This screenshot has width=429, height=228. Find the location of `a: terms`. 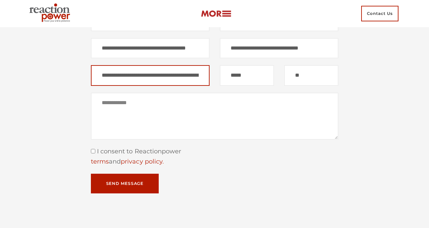

a: terms is located at coordinates (100, 162).